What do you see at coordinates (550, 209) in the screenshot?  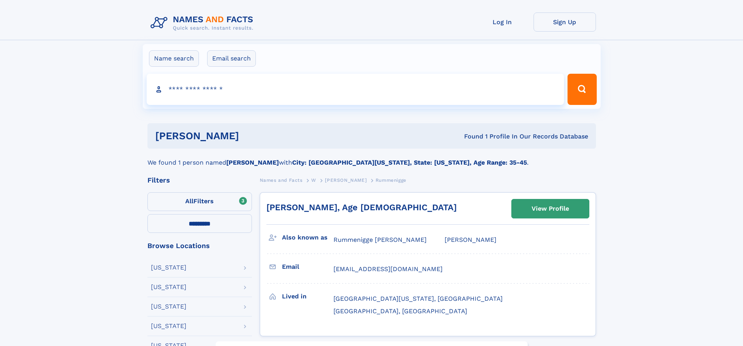 I see `div: View Profile` at bounding box center [550, 209].